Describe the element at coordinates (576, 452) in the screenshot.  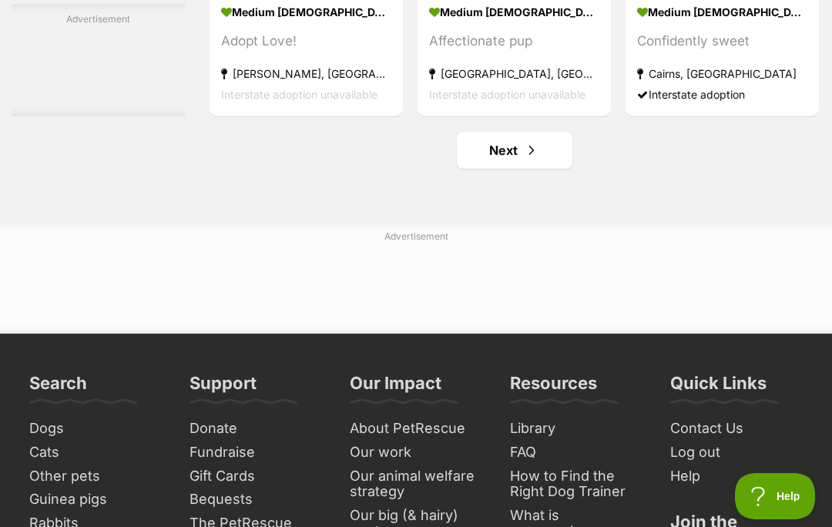
I see `a: FAQ` at that location.